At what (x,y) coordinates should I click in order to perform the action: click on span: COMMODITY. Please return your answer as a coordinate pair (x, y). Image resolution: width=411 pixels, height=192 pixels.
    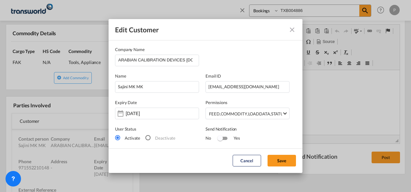
    Looking at the image, I should click on (234, 114).